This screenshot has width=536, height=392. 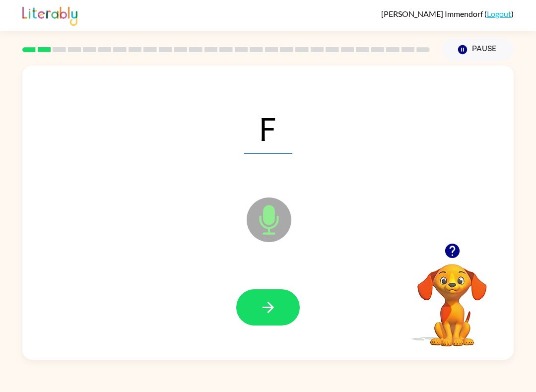 What do you see at coordinates (477, 50) in the screenshot?
I see `button: Pause` at bounding box center [477, 50].